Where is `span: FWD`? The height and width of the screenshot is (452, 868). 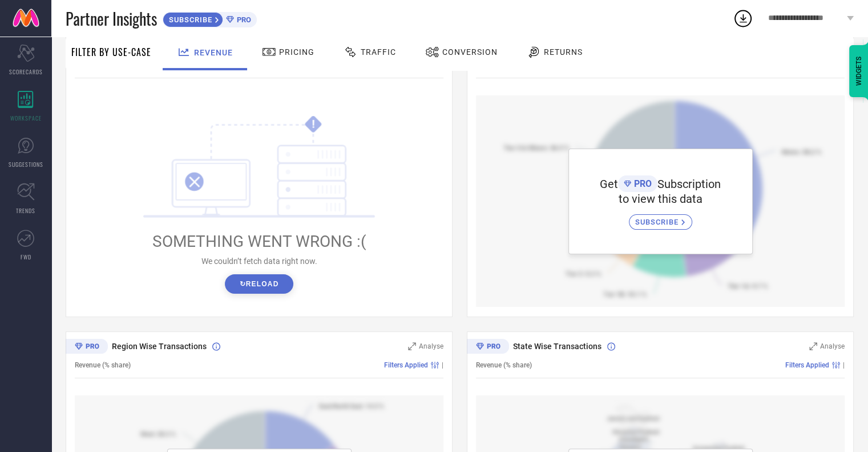 span: FWD is located at coordinates (25, 257).